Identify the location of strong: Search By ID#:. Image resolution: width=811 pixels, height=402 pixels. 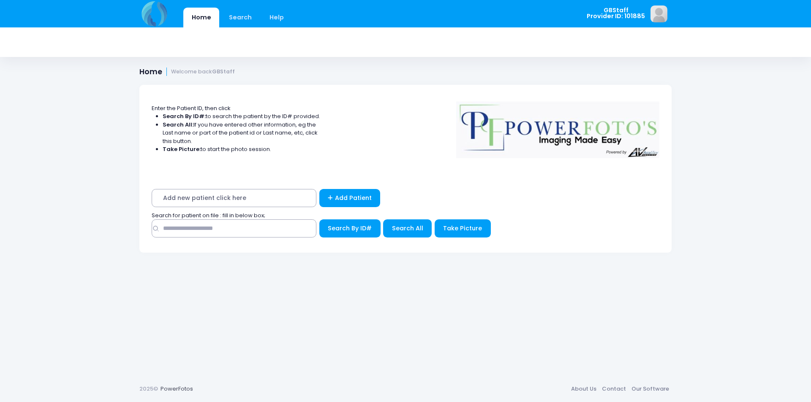
(184, 116).